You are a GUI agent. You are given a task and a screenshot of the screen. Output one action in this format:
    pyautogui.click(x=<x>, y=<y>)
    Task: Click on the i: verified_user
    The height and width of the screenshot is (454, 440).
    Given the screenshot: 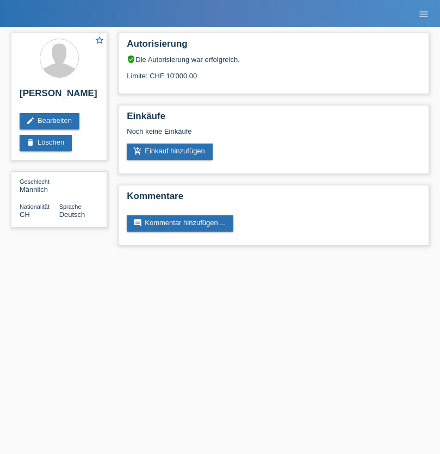 What is the action you would take?
    pyautogui.click(x=131, y=59)
    